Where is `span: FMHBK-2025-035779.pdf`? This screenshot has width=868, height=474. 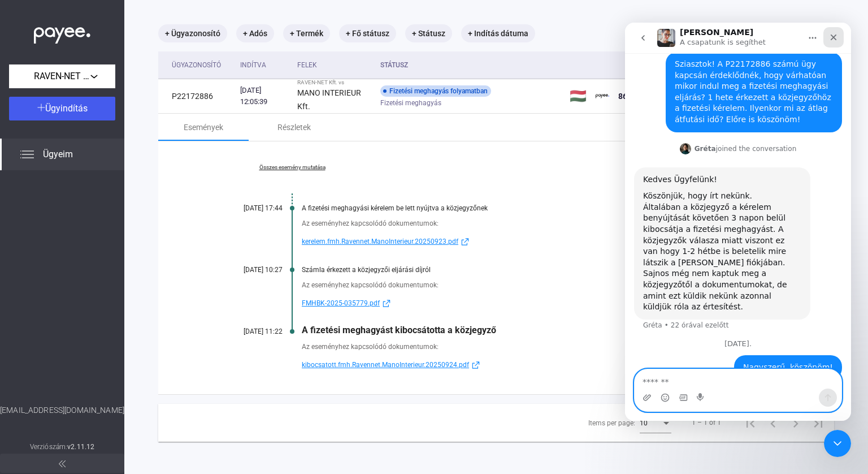
span: FMHBK-2025-035779.pdf is located at coordinates (341, 303).